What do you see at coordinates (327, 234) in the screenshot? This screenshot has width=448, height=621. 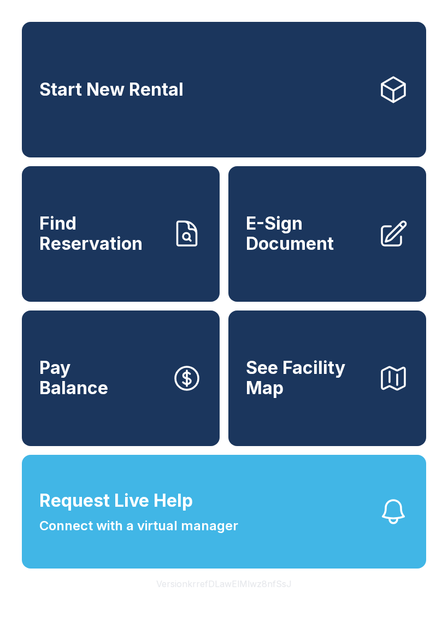 I see `a: E-Sign Document` at bounding box center [327, 234].